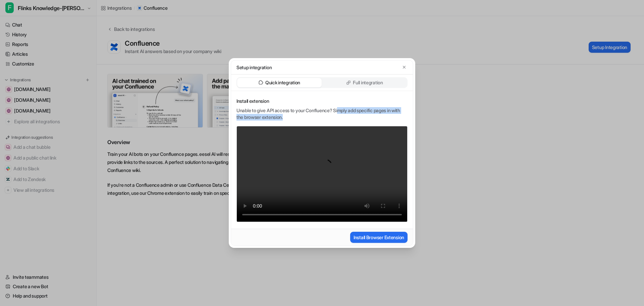  What do you see at coordinates (254, 67) in the screenshot?
I see `p: Setup integration` at bounding box center [254, 67].